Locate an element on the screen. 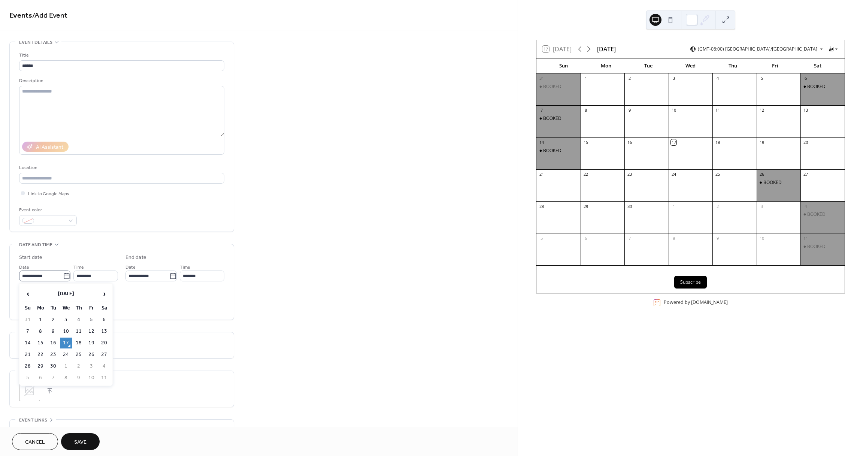 The image size is (863, 456). div: Mon is located at coordinates (605, 66).